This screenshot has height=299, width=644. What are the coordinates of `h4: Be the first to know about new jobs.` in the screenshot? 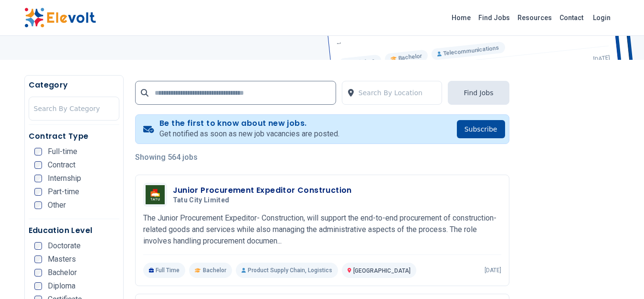 It's located at (249, 123).